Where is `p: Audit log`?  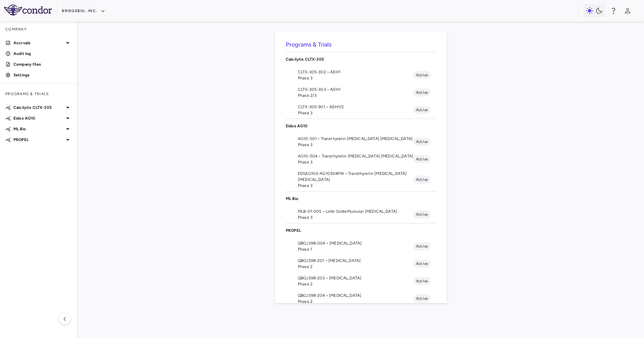
p: Audit log is located at coordinates (43, 54).